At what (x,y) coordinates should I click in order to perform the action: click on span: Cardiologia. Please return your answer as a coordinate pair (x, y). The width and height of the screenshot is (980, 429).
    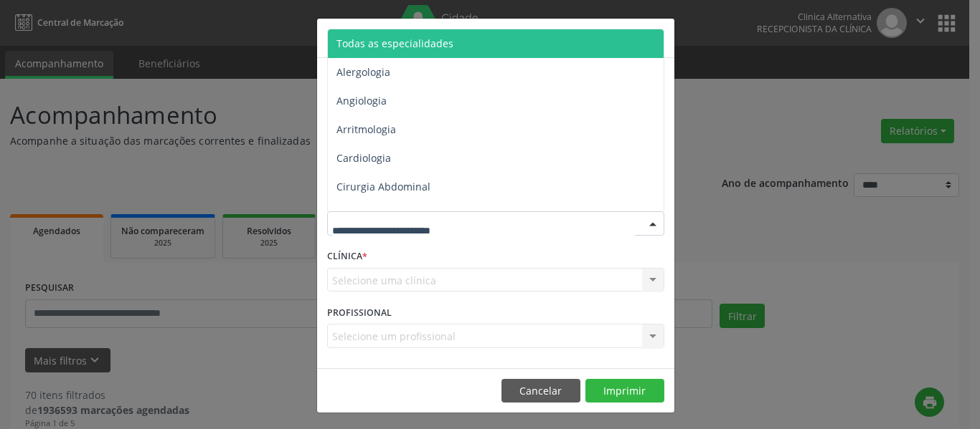
    Looking at the image, I should click on (364, 158).